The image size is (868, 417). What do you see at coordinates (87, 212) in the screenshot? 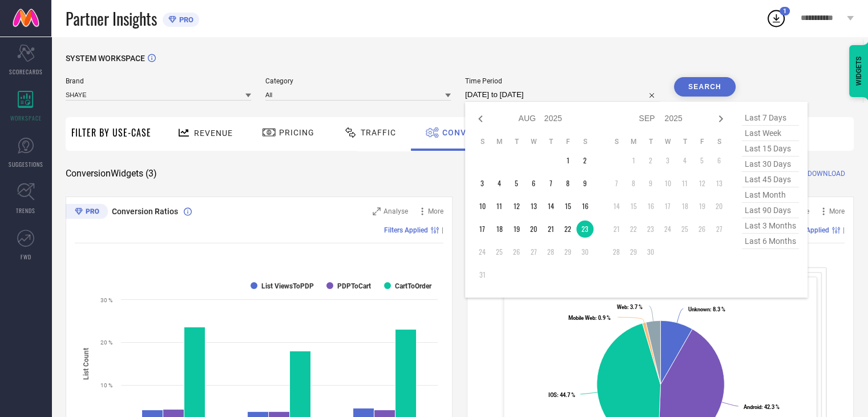
I see `div: Premium` at bounding box center [87, 212].